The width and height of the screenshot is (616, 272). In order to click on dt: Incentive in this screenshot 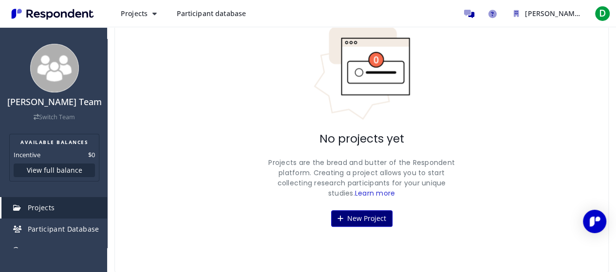, I will do `click(27, 155)`.